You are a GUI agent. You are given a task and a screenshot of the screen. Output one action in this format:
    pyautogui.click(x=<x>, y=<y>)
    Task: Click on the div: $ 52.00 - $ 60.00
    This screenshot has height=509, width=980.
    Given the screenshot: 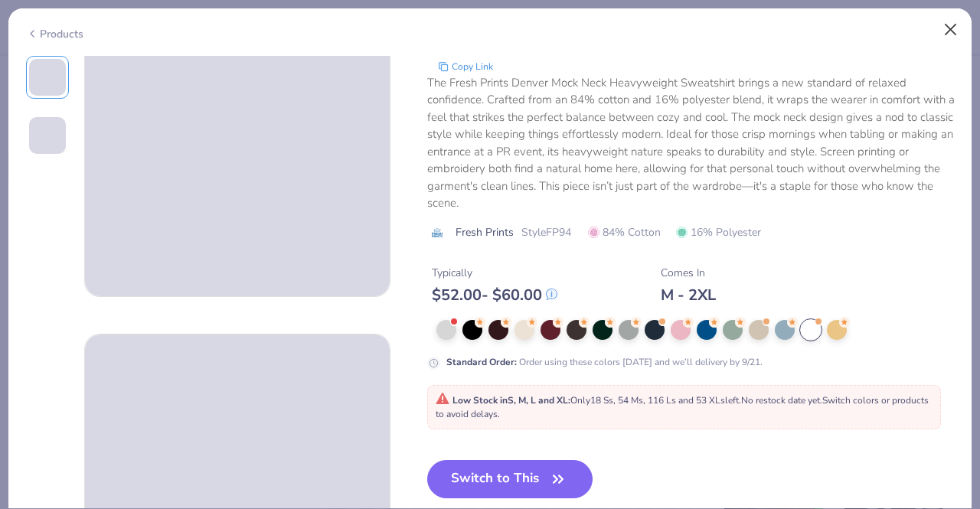 What is the action you would take?
    pyautogui.click(x=494, y=295)
    